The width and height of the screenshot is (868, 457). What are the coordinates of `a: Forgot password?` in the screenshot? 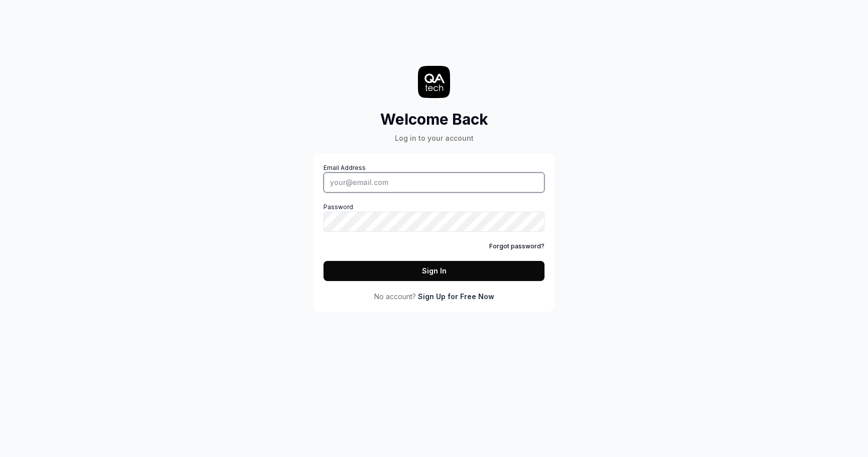 It's located at (517, 246).